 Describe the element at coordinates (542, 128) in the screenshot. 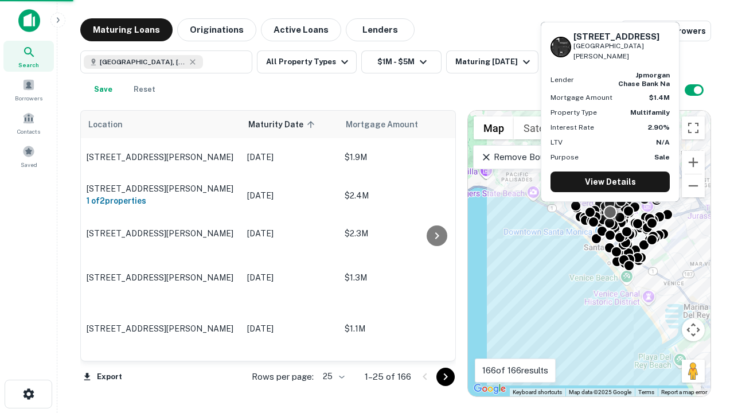

I see `button: Show satellite imagery` at that location.